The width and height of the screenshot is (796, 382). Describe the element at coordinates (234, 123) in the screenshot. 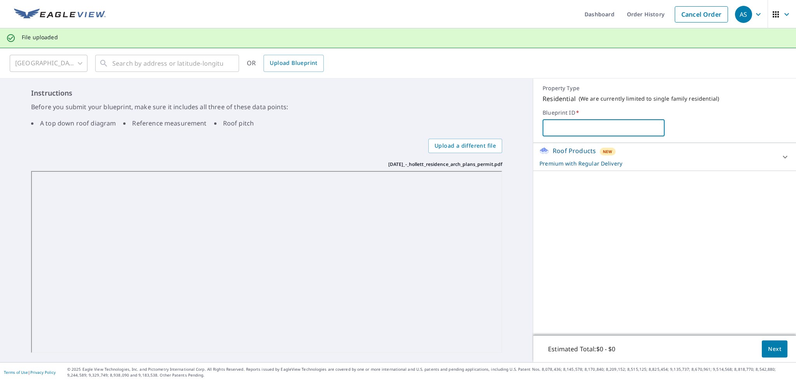

I see `li: Roof pitch` at that location.